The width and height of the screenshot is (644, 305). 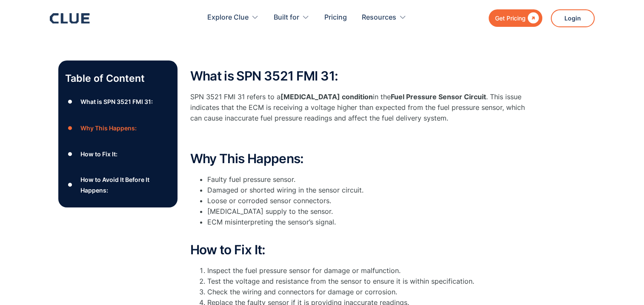 I want to click on div: How to Fix It:, so click(x=98, y=154).